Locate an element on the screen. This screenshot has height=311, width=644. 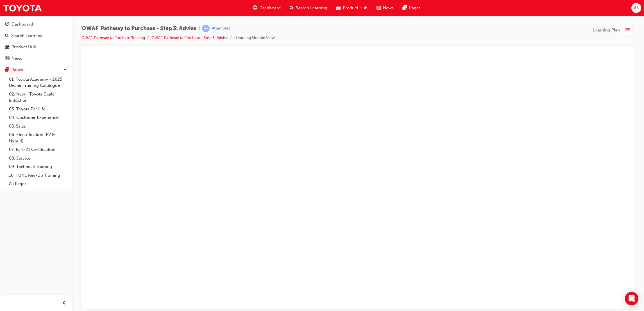
a: 09. Technical Training is located at coordinates (38, 167).